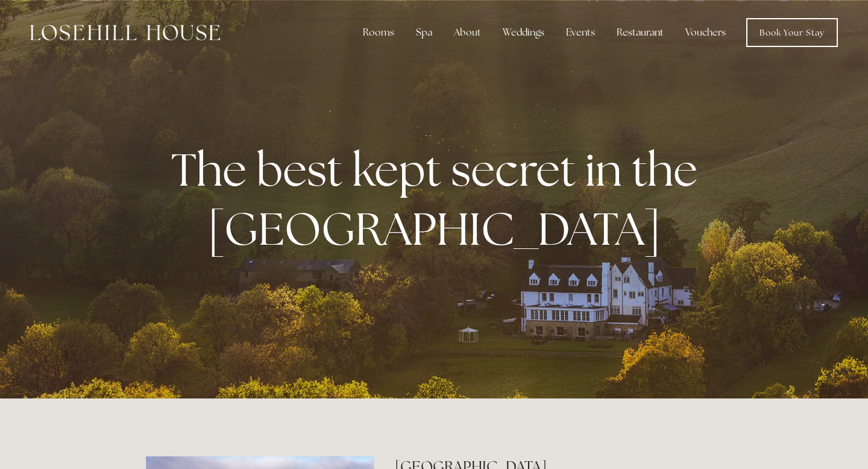 The image size is (868, 469). Describe the element at coordinates (640, 33) in the screenshot. I see `div: Restaurant` at that location.